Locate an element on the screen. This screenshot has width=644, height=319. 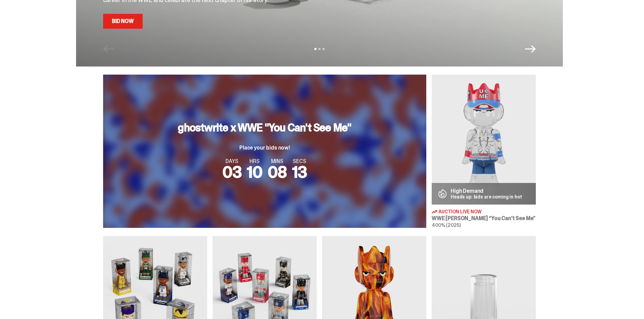
p: Place your bids now! is located at coordinates (264, 148).